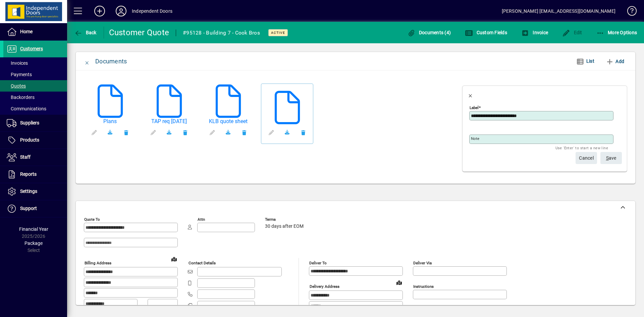 This screenshot has width=644, height=317. I want to click on mat-label: Label, so click(474, 107).